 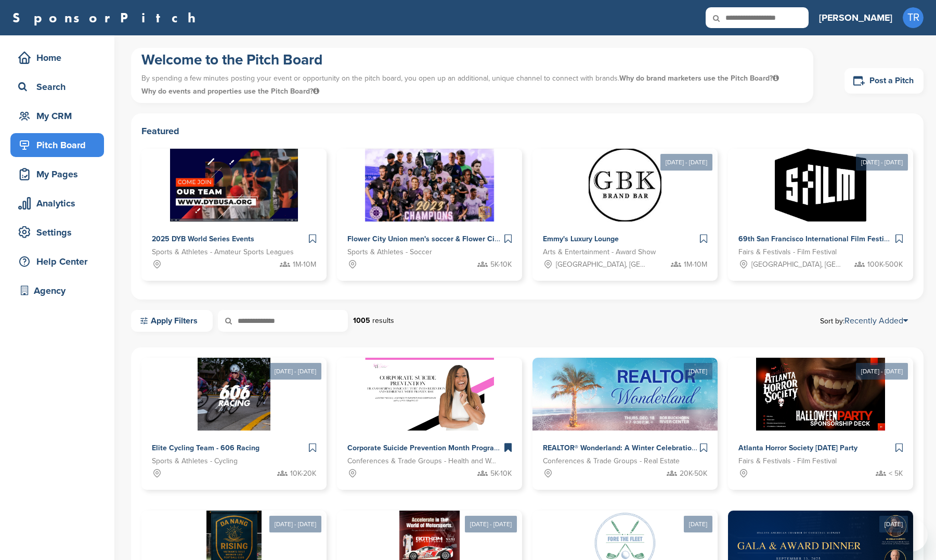 What do you see at coordinates (461, 239) in the screenshot?
I see `span: Flower City Union men's soccer & Flower City 1872 women's soccer` at bounding box center [461, 239].